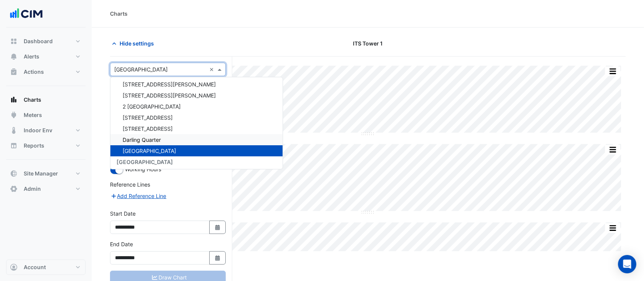 This screenshot has width=644, height=281. I want to click on span: Working Hours, so click(143, 169).